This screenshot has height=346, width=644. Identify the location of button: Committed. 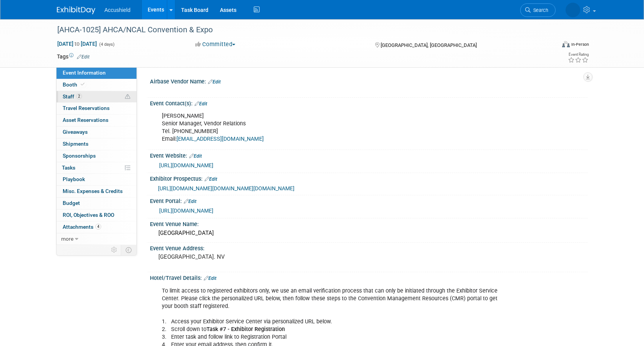
(215, 44).